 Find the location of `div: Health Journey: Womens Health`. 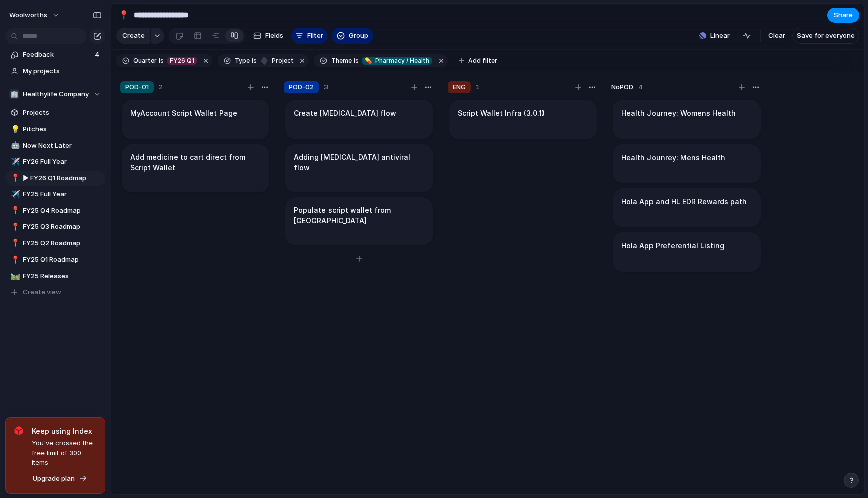

div: Health Journey: Womens Health is located at coordinates (687, 120).